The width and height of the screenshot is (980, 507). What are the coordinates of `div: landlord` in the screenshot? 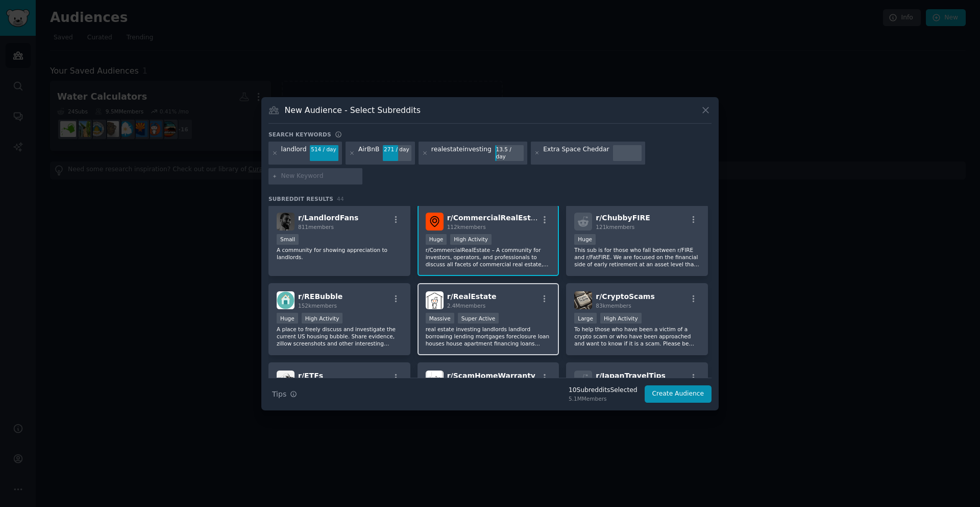 It's located at (294, 153).